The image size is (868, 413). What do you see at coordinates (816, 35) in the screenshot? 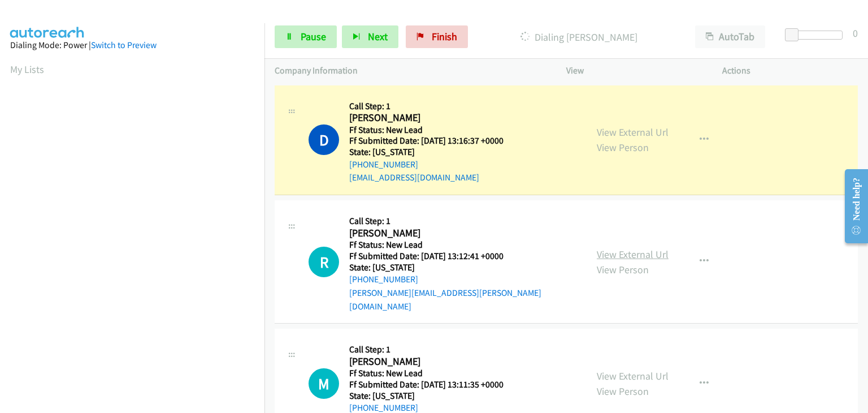
I see `div: Delay between calls (in seconds)` at bounding box center [816, 35].